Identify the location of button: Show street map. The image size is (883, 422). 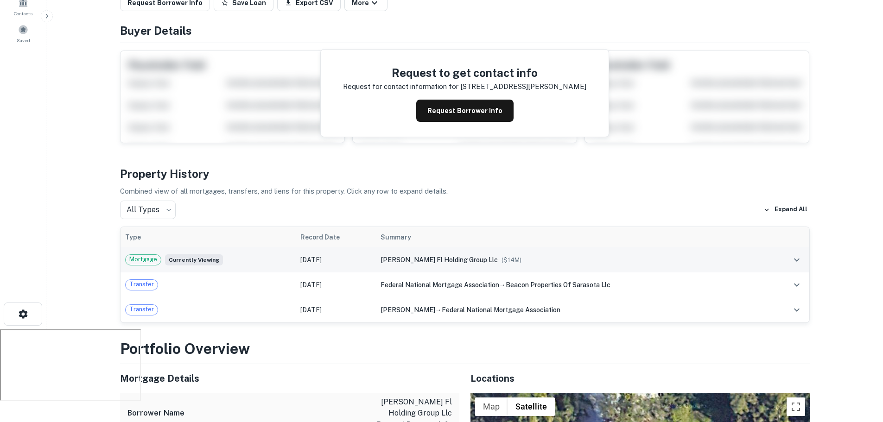
(491, 407).